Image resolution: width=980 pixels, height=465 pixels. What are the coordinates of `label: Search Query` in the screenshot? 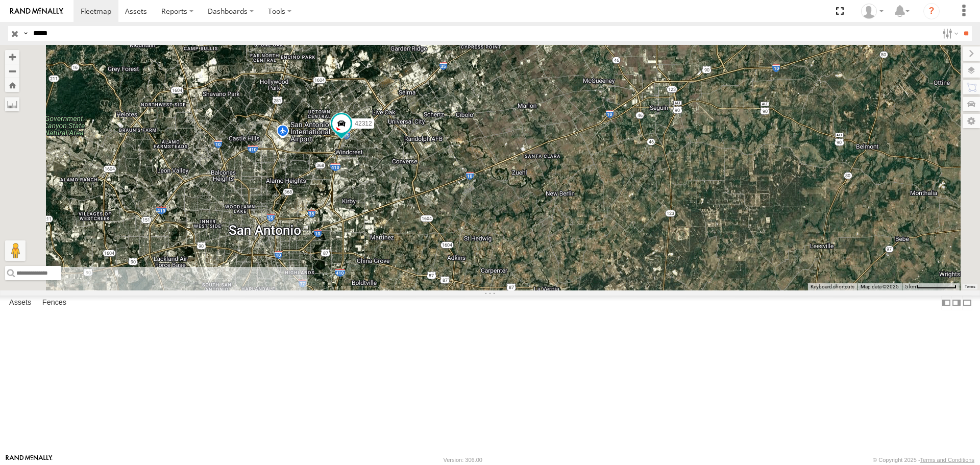 It's located at (26, 34).